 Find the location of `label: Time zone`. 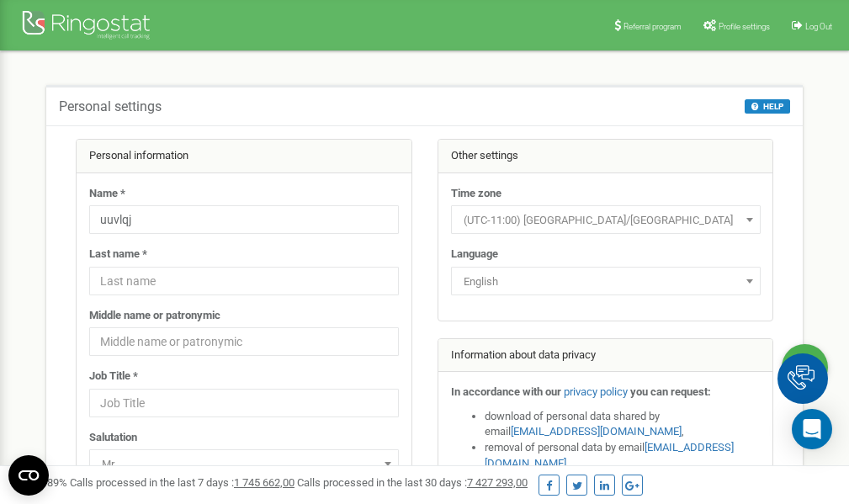

label: Time zone is located at coordinates (476, 193).